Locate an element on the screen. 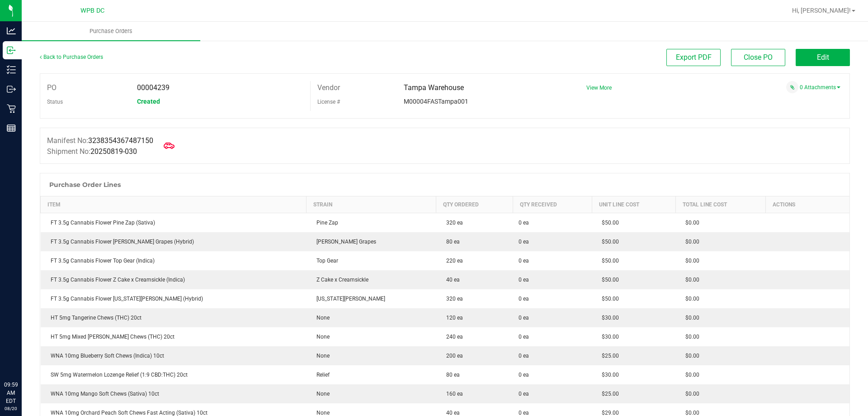 This screenshot has width=868, height=416. span: 200 ea is located at coordinates (452, 356).